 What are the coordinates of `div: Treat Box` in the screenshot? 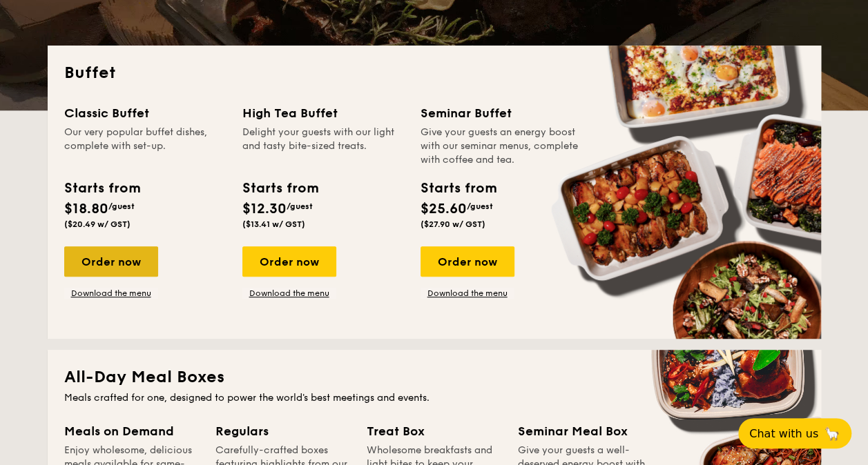 It's located at (434, 431).